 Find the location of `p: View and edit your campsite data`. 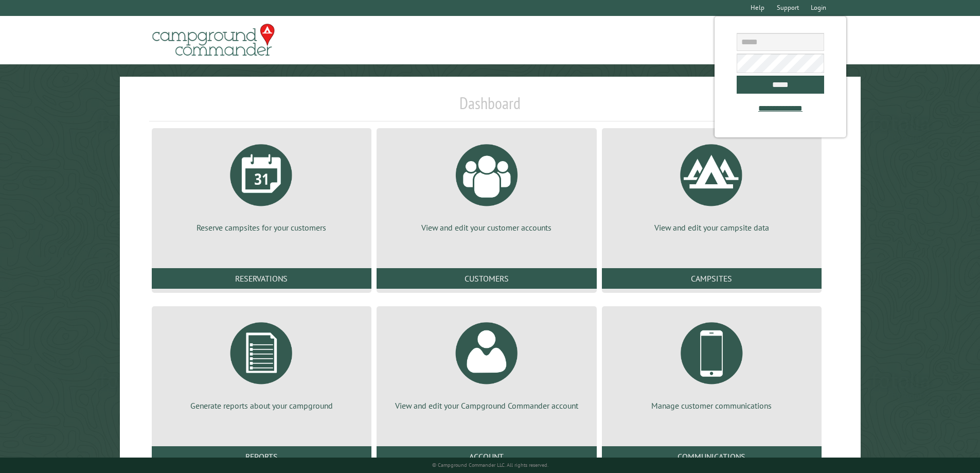

p: View and edit your campsite data is located at coordinates (711, 227).